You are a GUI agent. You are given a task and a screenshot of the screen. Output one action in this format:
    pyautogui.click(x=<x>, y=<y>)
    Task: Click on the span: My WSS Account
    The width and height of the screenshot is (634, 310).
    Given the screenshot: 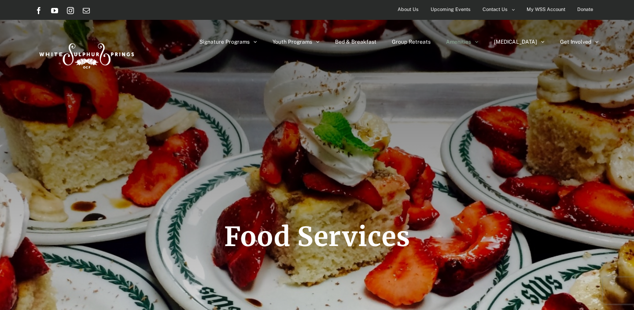 What is the action you would take?
    pyautogui.click(x=546, y=9)
    